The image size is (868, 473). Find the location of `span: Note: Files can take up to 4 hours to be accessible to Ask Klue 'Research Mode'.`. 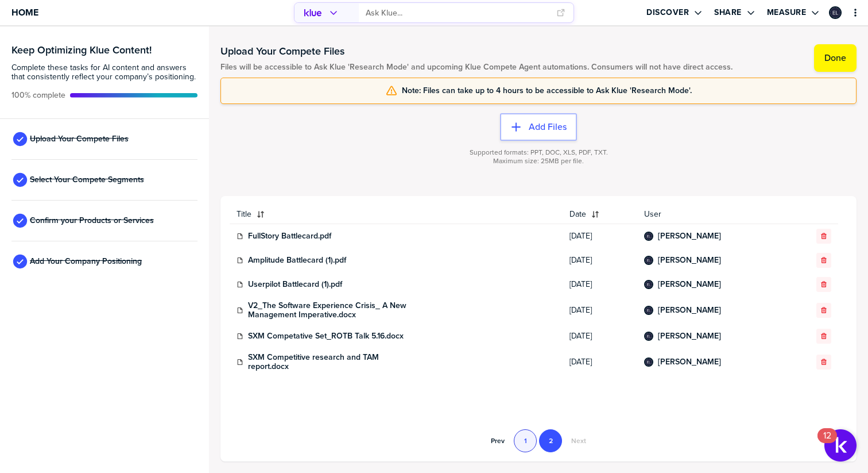

span: Note: Files can take up to 4 hours to be accessible to Ask Klue 'Research Mode'. is located at coordinates (546, 91).